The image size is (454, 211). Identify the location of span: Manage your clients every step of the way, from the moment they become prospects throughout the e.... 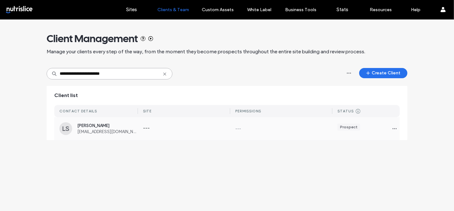
(206, 52).